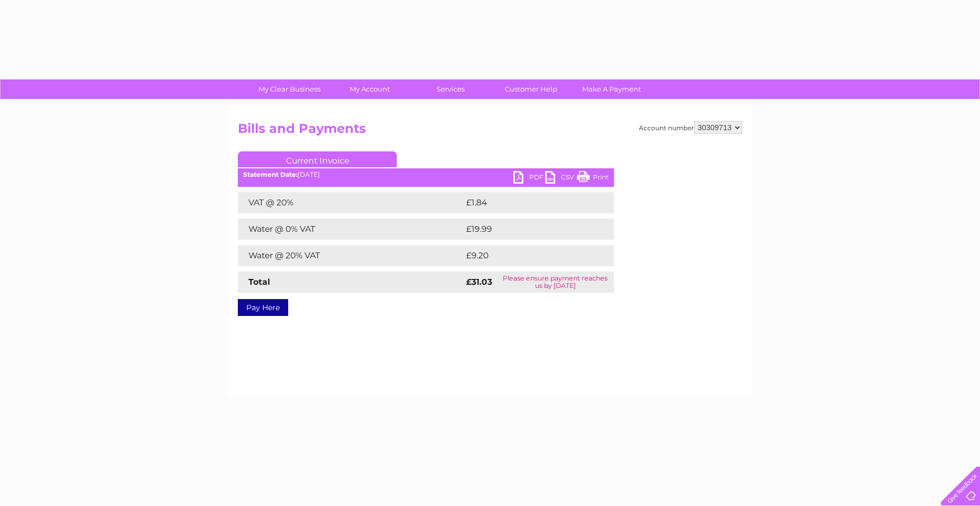 The height and width of the screenshot is (506, 980). I want to click on td: £9.20, so click(526, 256).